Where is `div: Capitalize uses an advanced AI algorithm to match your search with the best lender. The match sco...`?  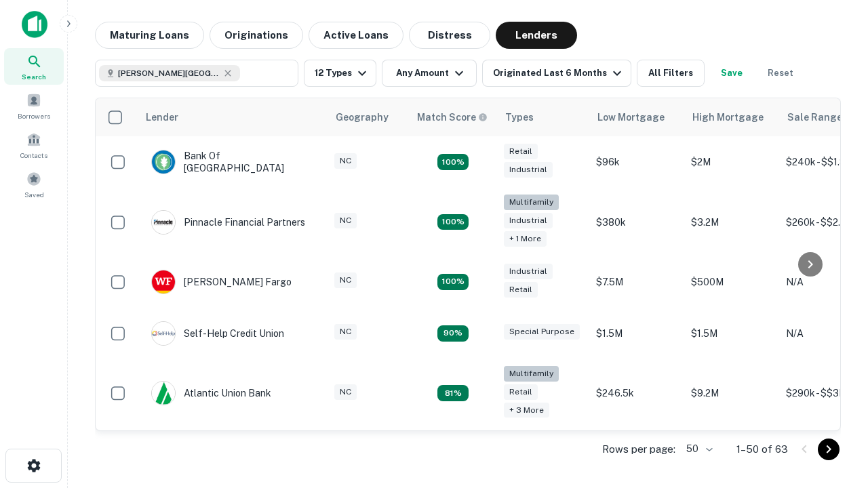 div: Capitalize uses an advanced AI algorithm to match your search with the best lender. The match sco... is located at coordinates (452, 118).